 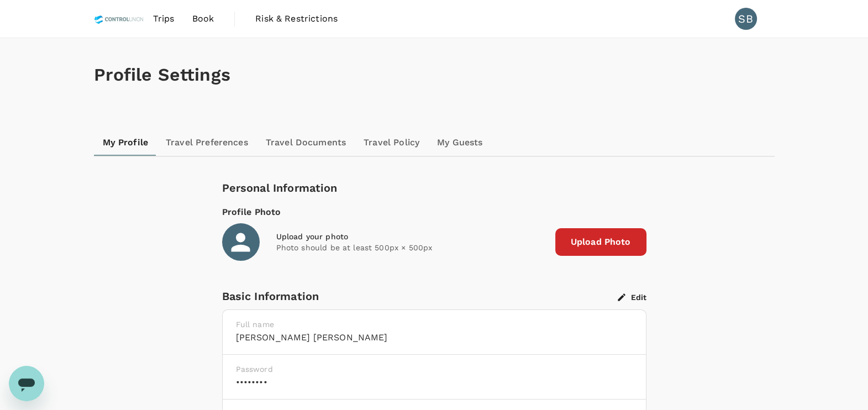 What do you see at coordinates (460, 143) in the screenshot?
I see `a: My Guests` at bounding box center [460, 143].